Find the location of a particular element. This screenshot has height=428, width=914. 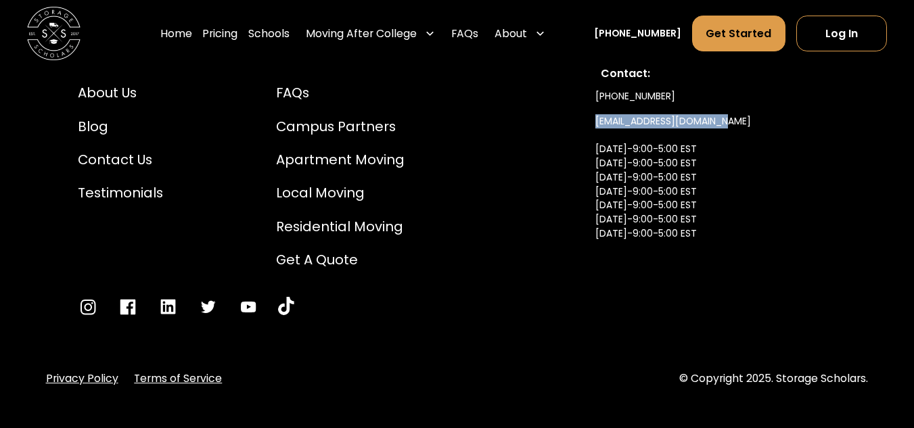

a: Testimonials is located at coordinates (120, 193).